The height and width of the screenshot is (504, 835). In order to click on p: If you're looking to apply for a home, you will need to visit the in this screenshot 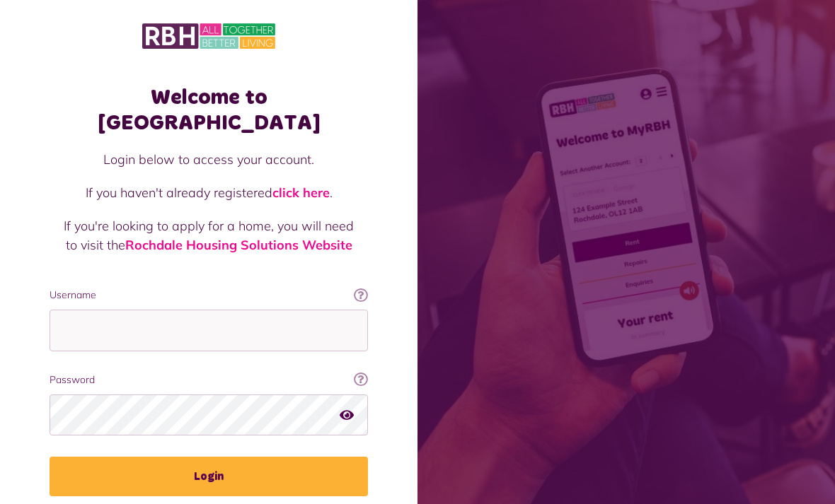, I will do `click(209, 236)`.